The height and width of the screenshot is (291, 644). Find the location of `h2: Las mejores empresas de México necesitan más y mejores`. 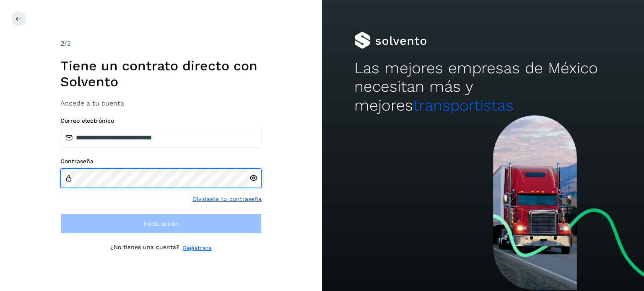

h2: Las mejores empresas de México necesitan más y mejores is located at coordinates (483, 87).